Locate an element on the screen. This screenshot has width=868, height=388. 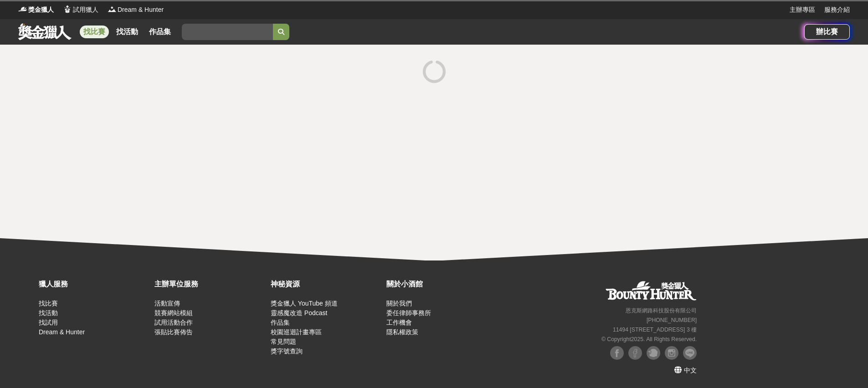
span: 試用獵人 is located at coordinates (86, 10).